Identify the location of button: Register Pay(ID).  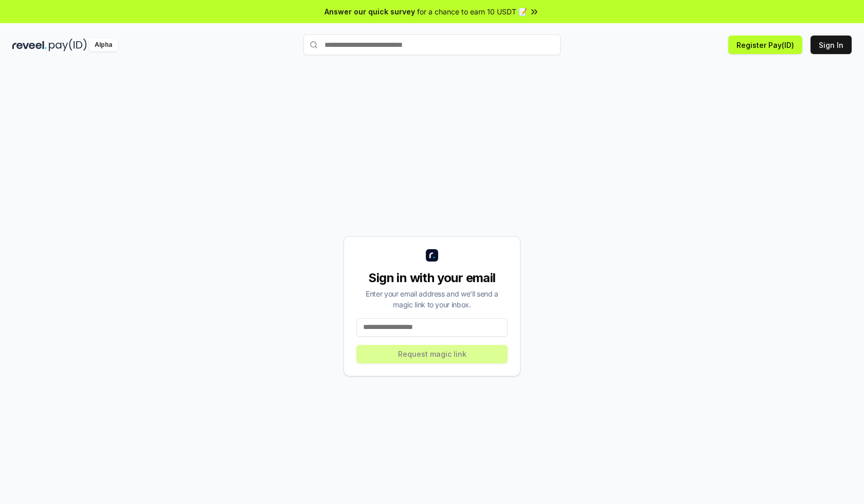
(765, 45).